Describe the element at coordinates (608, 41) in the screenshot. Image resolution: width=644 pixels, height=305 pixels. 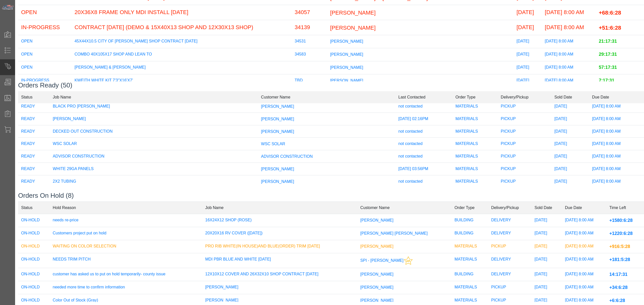
I see `span: 21:17:31` at that location.